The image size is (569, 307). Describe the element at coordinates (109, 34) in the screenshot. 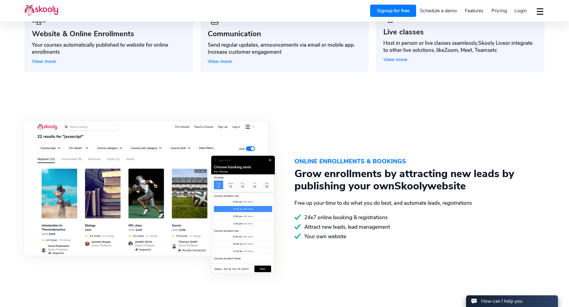

I see `div: Website & Online Enrollments` at that location.